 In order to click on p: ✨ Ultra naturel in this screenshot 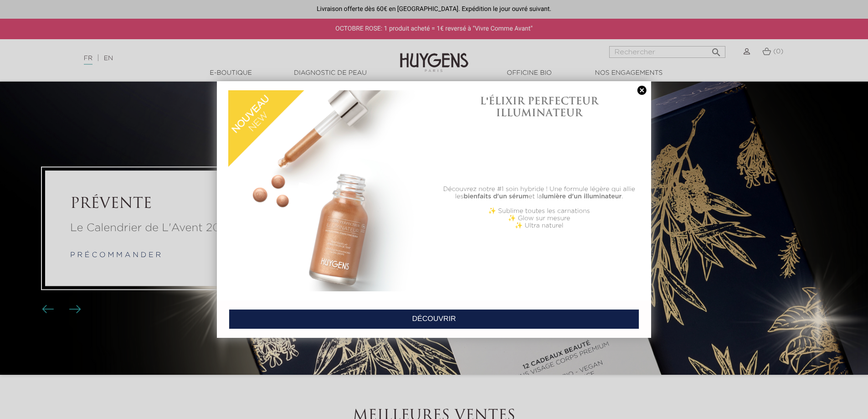, I will do `click(539, 225)`.